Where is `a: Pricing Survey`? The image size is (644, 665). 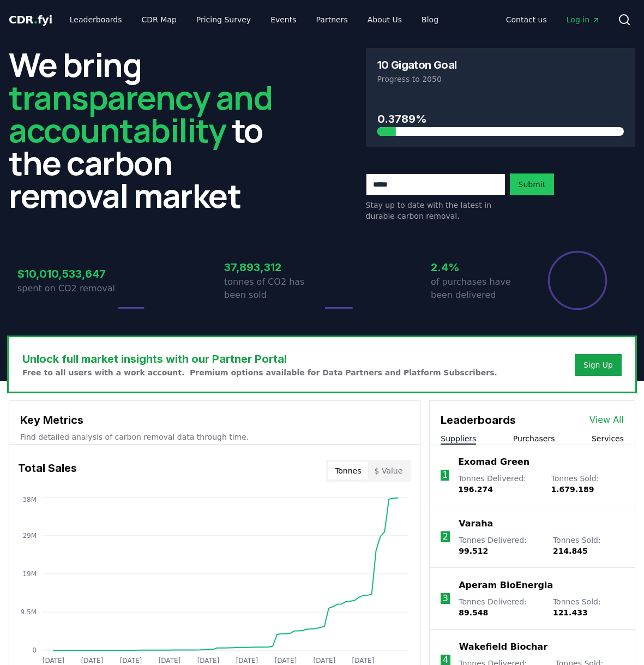
a: Pricing Survey is located at coordinates (224, 19).